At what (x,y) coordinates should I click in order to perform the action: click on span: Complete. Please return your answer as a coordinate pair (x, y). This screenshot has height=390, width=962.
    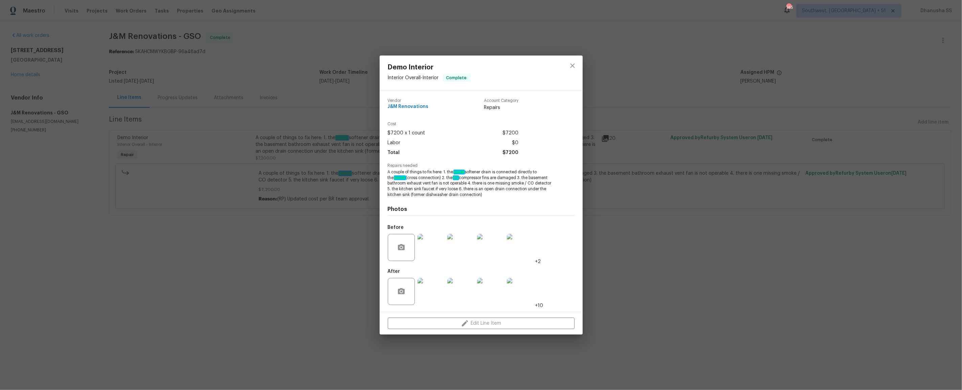
    Looking at the image, I should click on (456, 78).